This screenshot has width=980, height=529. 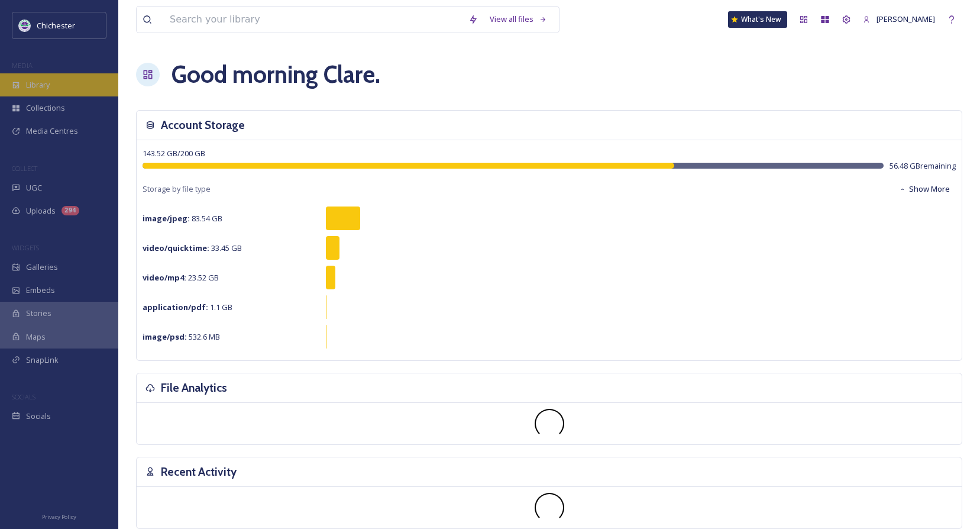 What do you see at coordinates (36, 337) in the screenshot?
I see `span: Maps` at bounding box center [36, 337].